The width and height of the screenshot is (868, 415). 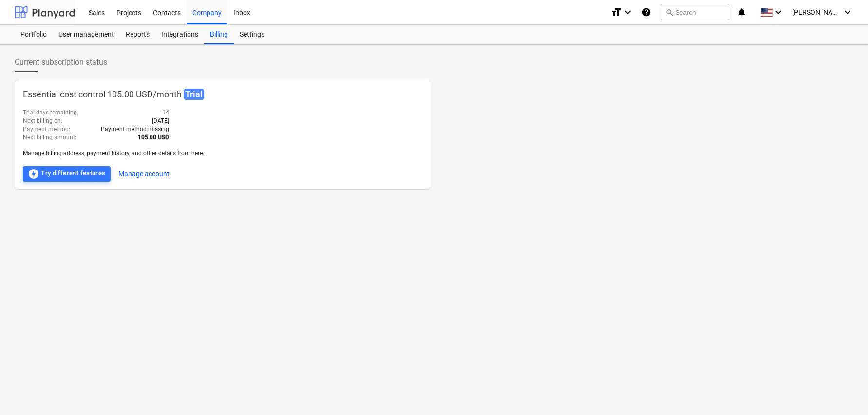 I want to click on div: Chat Widget, so click(x=844, y=391).